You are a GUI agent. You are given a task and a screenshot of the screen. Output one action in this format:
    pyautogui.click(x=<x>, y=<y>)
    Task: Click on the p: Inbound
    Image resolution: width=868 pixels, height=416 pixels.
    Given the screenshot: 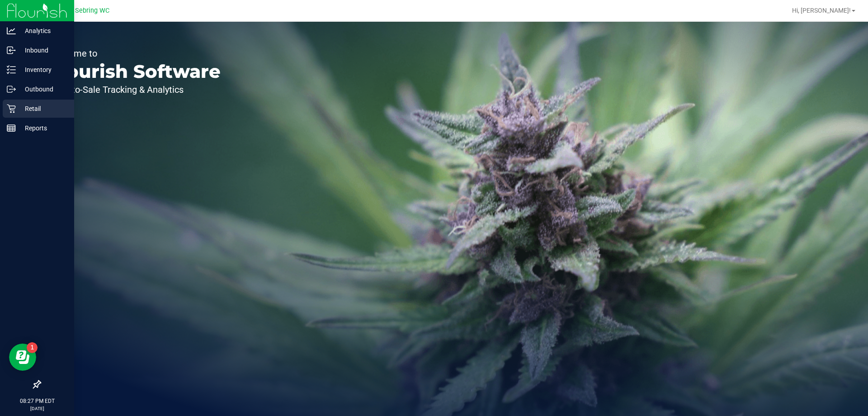 What is the action you would take?
    pyautogui.click(x=43, y=51)
    